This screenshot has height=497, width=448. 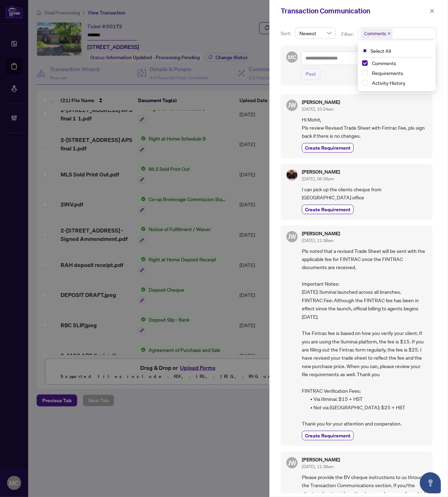 I want to click on span: Hi Mohit, Pls review Revised Trade Sheet with Fintrac Fee, pls sign back if there is no changes., so click(x=364, y=128).